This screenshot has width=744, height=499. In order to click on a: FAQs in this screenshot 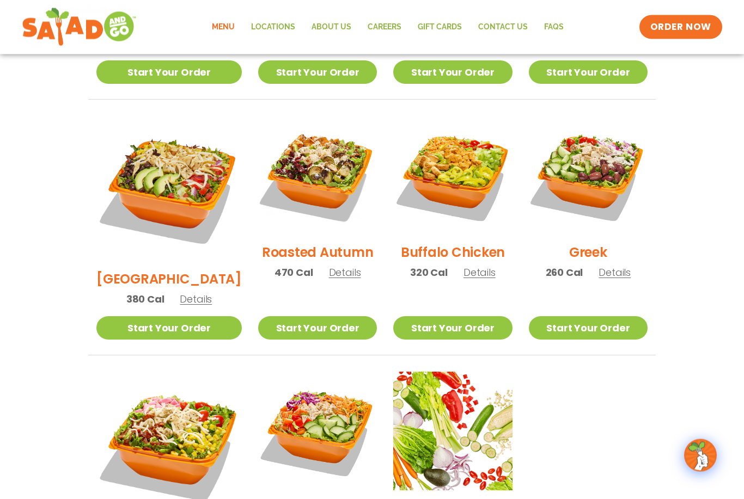, I will do `click(554, 27)`.